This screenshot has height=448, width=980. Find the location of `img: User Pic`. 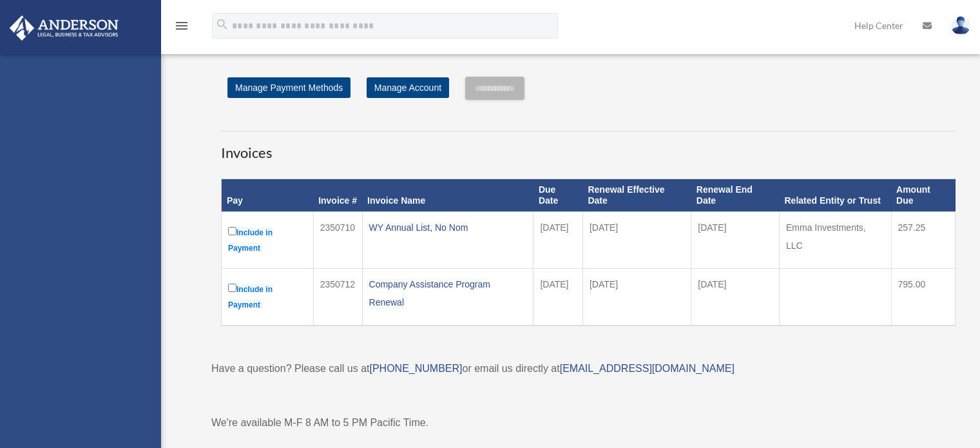

img: User Pic is located at coordinates (961, 25).